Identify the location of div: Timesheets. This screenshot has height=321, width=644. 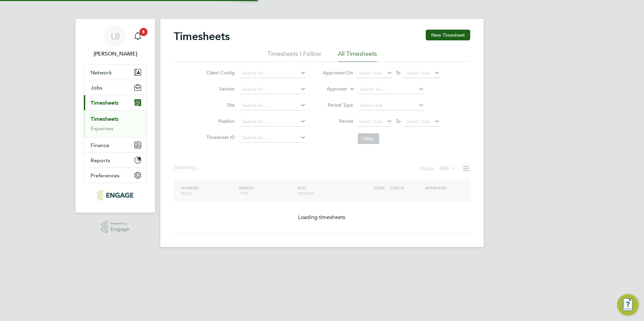
(115, 123).